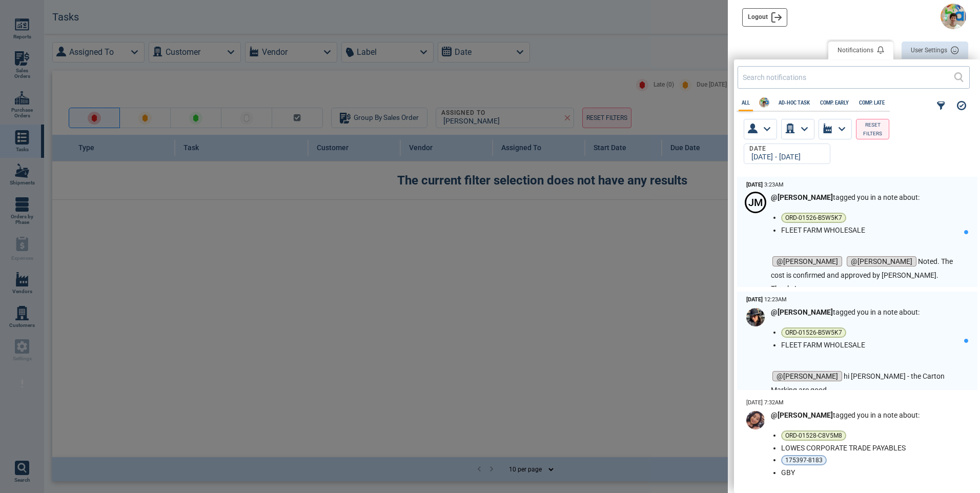  What do you see at coordinates (860, 50) in the screenshot?
I see `button: Notifications` at bounding box center [860, 50].